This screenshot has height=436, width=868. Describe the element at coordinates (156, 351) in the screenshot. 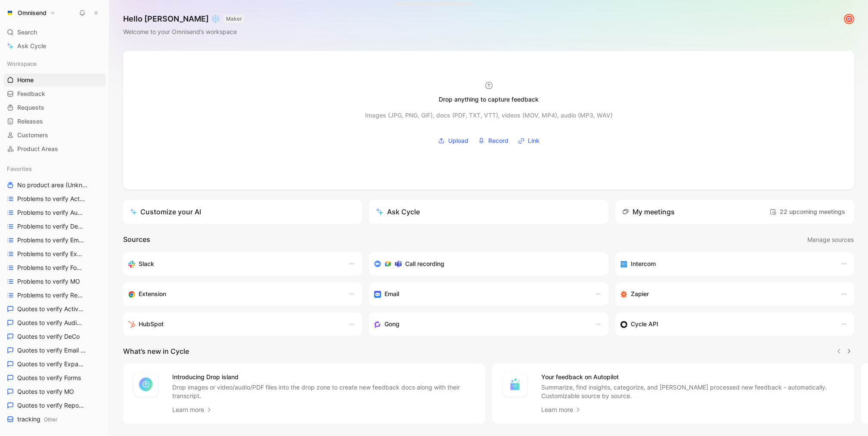

I see `h2: What’s new in Cycle` at that location.